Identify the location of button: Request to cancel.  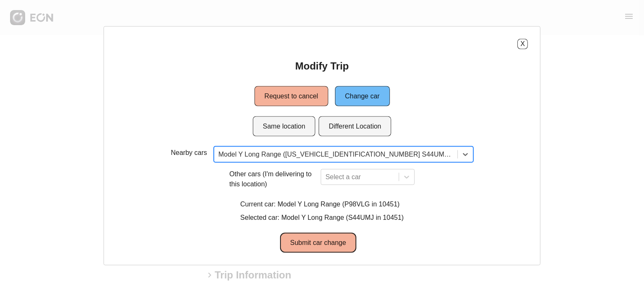
(291, 96).